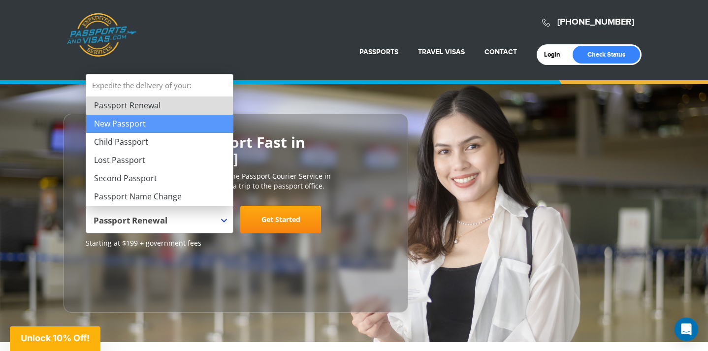 The height and width of the screenshot is (351, 708). What do you see at coordinates (159, 123) in the screenshot?
I see `li: New Passport` at bounding box center [159, 123].